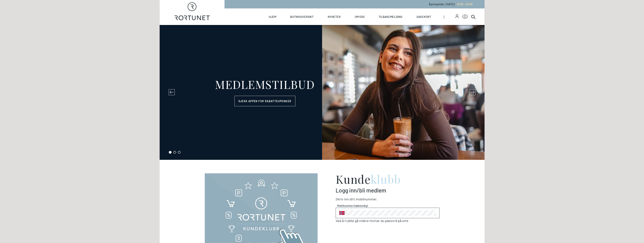 Image resolution: width=644 pixels, height=243 pixels. What do you see at coordinates (322, 93) in the screenshot?
I see `div: slide 1 of 3` at bounding box center [322, 93].